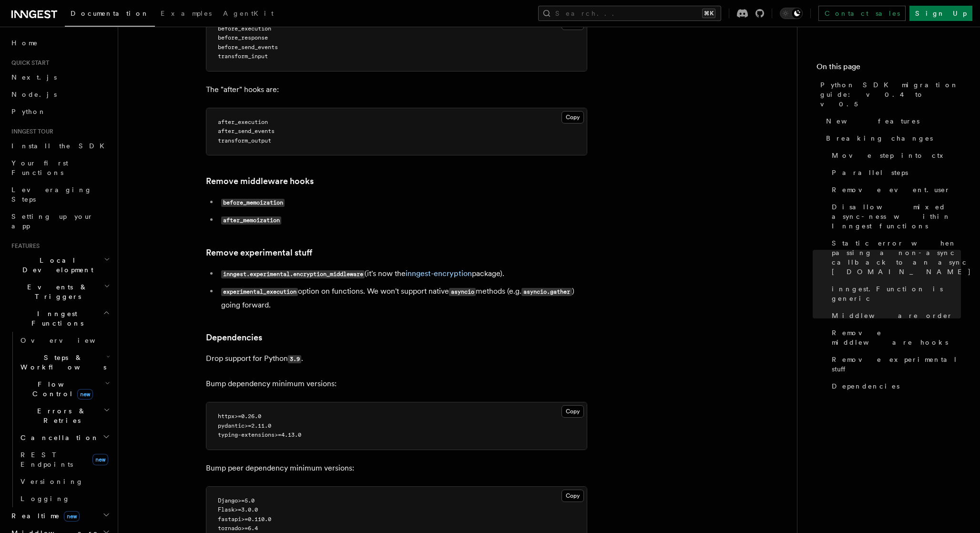 This screenshot has height=533, width=980. Describe the element at coordinates (862, 14) in the screenshot. I see `a: Contact sales` at that location.